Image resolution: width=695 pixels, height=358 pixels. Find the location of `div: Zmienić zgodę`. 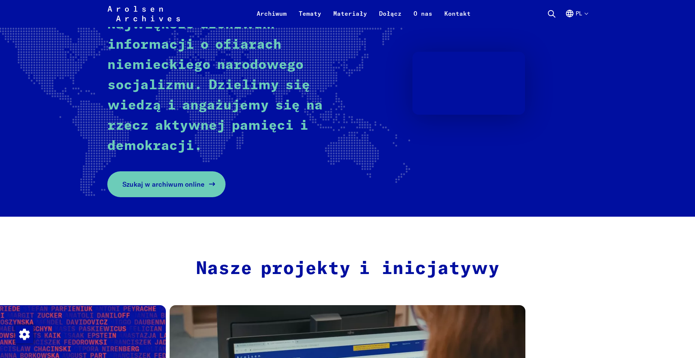

div: Zmienić zgodę is located at coordinates (24, 334).